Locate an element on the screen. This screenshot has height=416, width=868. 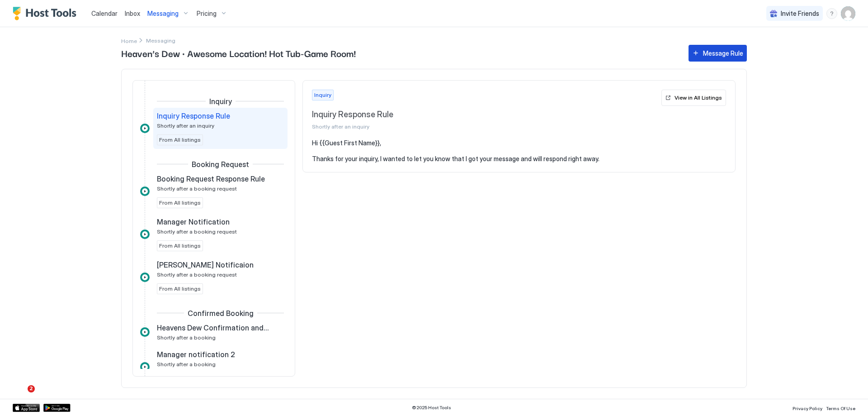
span: Calendar is located at coordinates (104, 13).